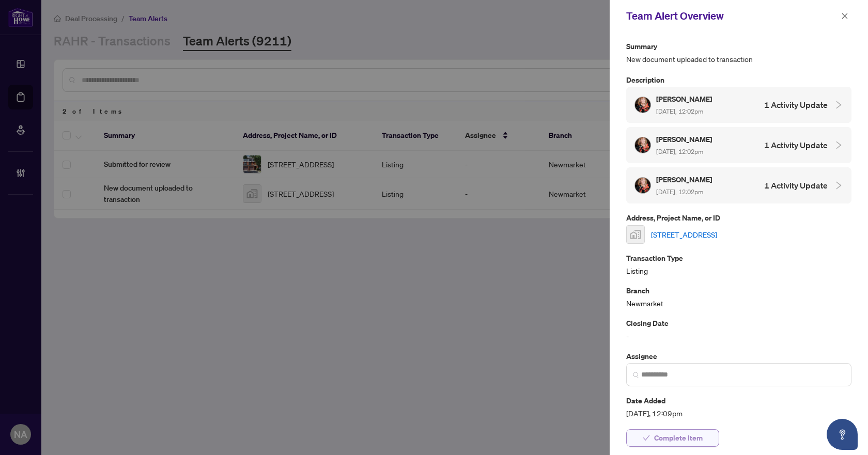 Image resolution: width=868 pixels, height=455 pixels. I want to click on div: Newmarket, so click(739, 297).